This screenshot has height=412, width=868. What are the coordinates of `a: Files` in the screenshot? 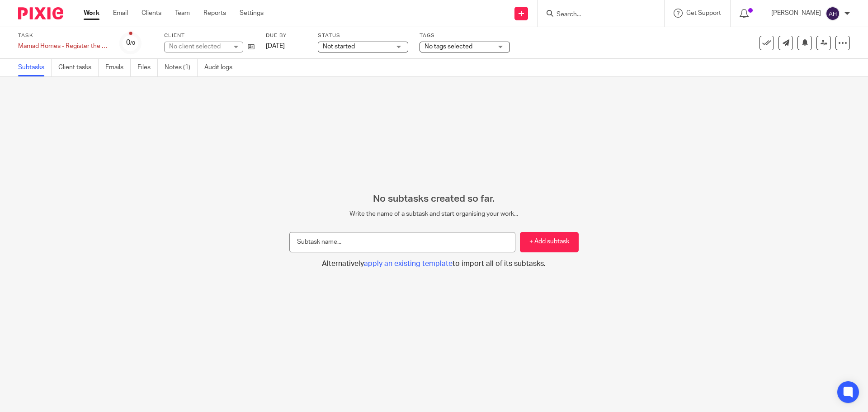 It's located at (147, 67).